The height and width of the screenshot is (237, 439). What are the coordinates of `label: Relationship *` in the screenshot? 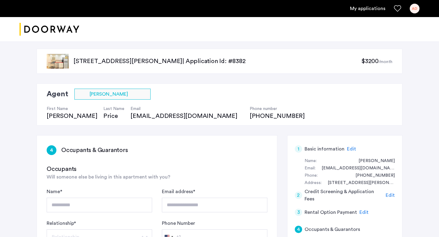 It's located at (61, 223).